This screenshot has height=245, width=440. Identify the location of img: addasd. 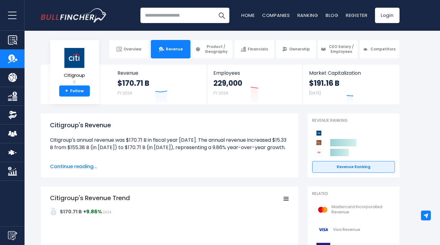
(54, 211).